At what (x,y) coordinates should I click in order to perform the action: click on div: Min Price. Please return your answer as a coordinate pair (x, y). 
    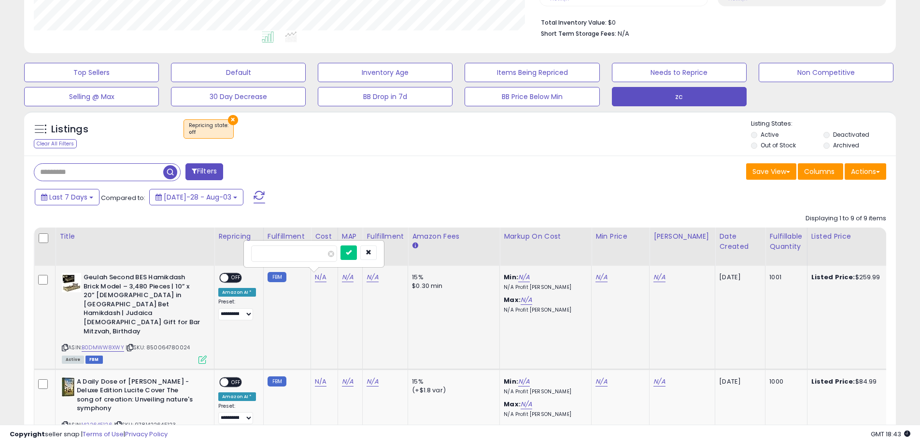
    Looking at the image, I should click on (620, 236).